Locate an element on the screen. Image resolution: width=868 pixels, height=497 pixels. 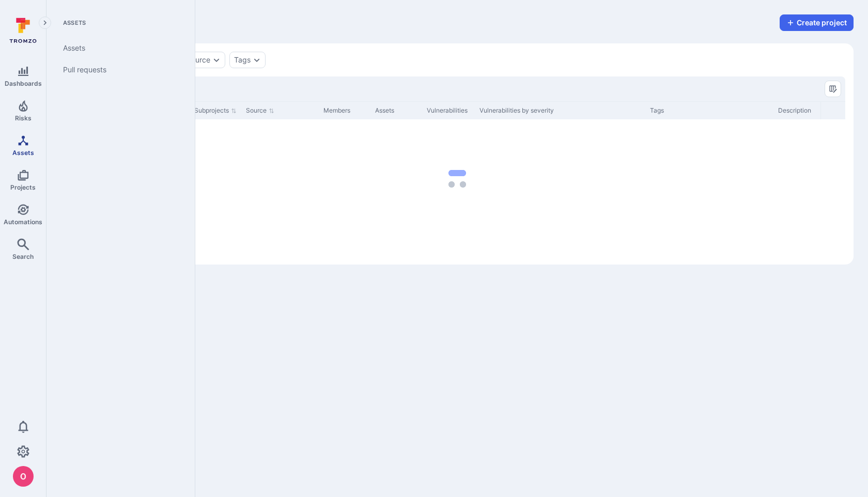
div: Manage columns is located at coordinates (833, 89).